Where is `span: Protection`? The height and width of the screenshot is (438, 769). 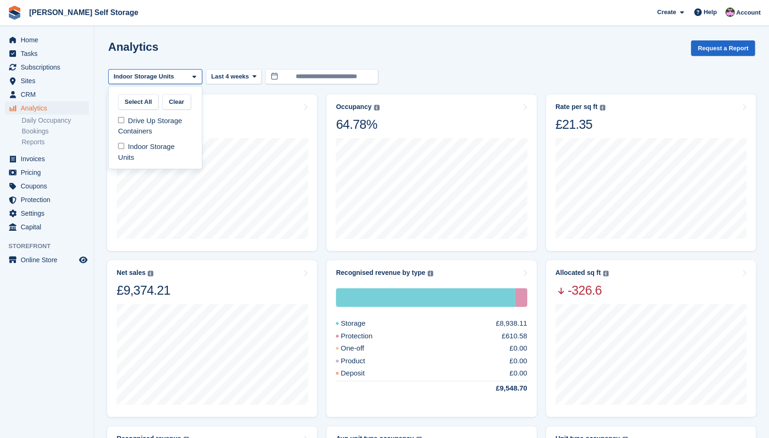
span: Protection is located at coordinates (49, 200).